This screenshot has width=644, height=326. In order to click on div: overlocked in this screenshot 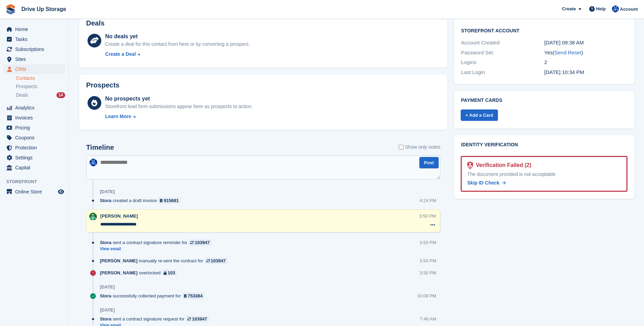, I will do `click(140, 273)`.